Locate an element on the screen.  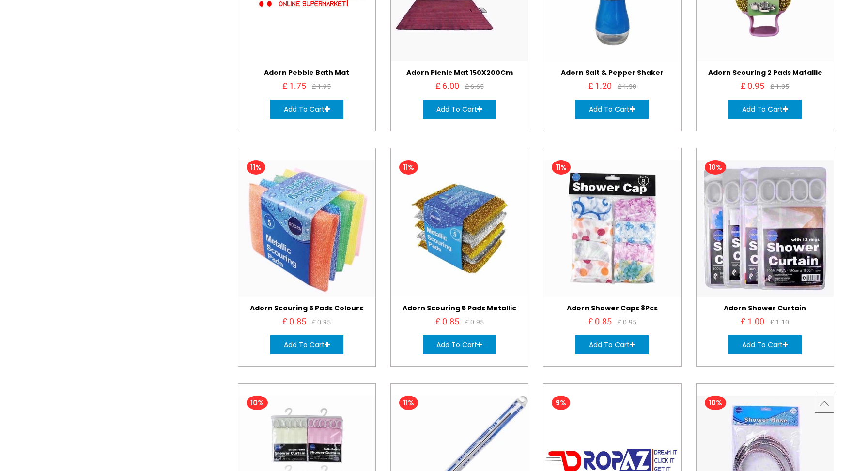
span: 9% is located at coordinates (560, 403).